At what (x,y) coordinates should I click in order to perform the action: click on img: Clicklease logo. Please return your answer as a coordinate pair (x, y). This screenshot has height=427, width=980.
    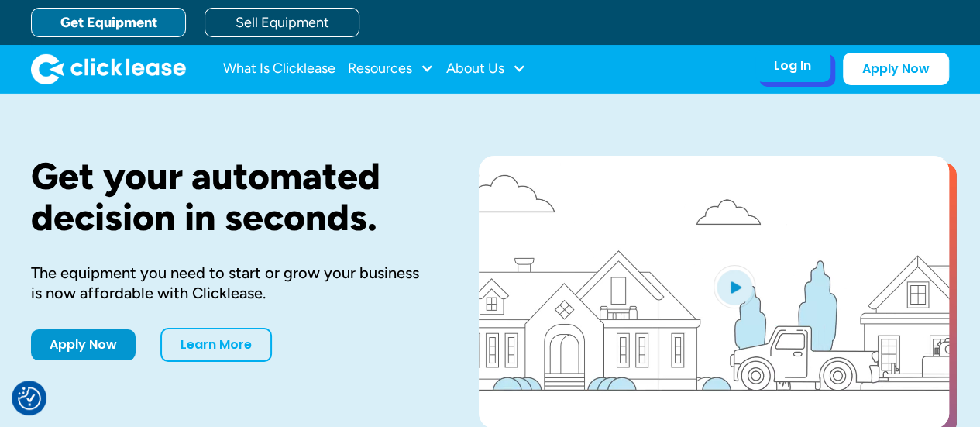
    Looking at the image, I should click on (108, 69).